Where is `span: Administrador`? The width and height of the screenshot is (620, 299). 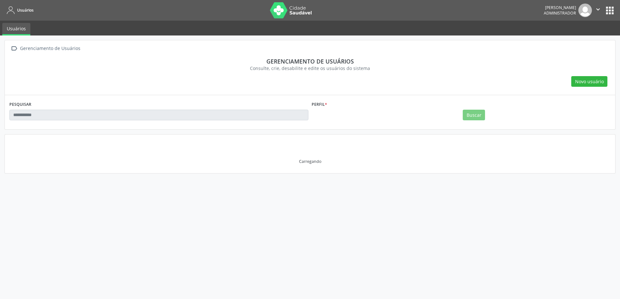 span: Administrador is located at coordinates (560, 13).